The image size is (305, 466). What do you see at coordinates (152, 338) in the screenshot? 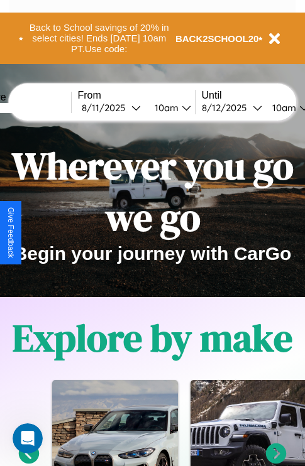
I see `h1: Explore by make` at bounding box center [152, 338].